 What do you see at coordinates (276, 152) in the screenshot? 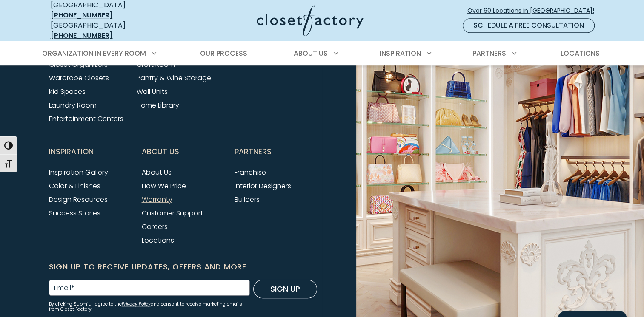
I see `button: Footer Subnav Button - Partners` at bounding box center [276, 152].